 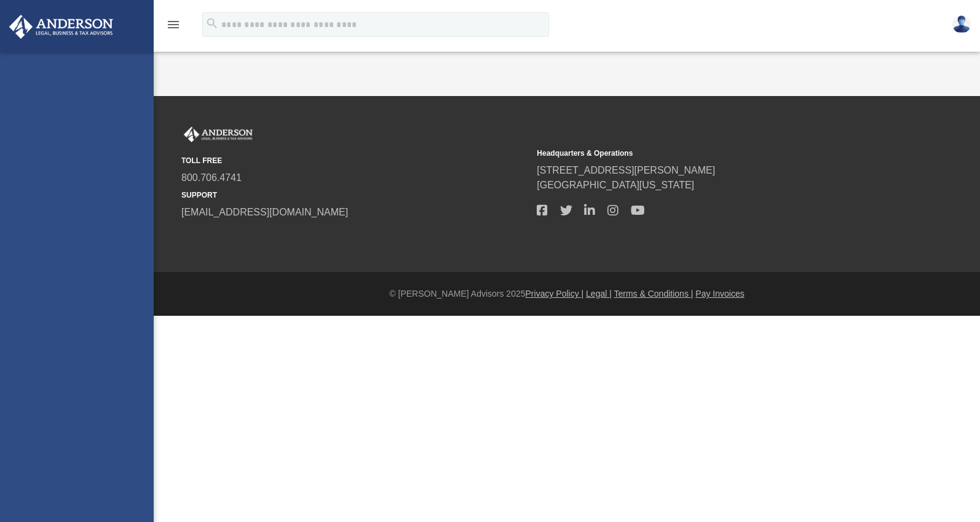 What do you see at coordinates (212, 177) in the screenshot?
I see `a: 800.706.4741` at bounding box center [212, 177].